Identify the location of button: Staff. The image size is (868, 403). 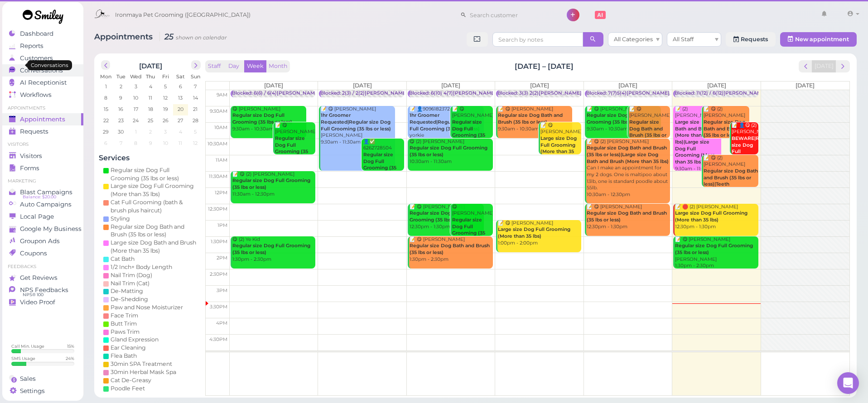
(214, 66).